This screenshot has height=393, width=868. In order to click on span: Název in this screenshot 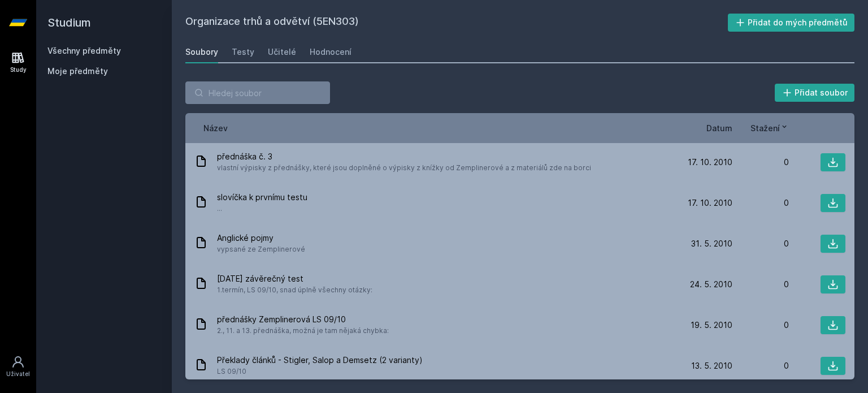, I will do `click(215, 128)`.